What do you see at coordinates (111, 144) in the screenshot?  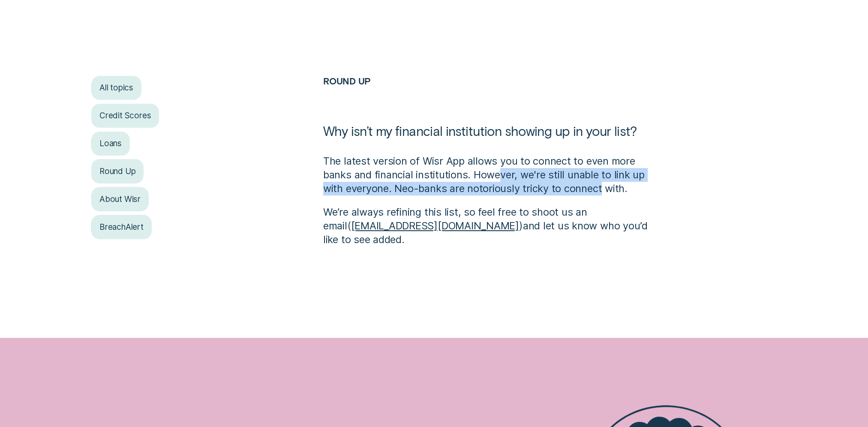 I see `a: Loans` at bounding box center [111, 144].